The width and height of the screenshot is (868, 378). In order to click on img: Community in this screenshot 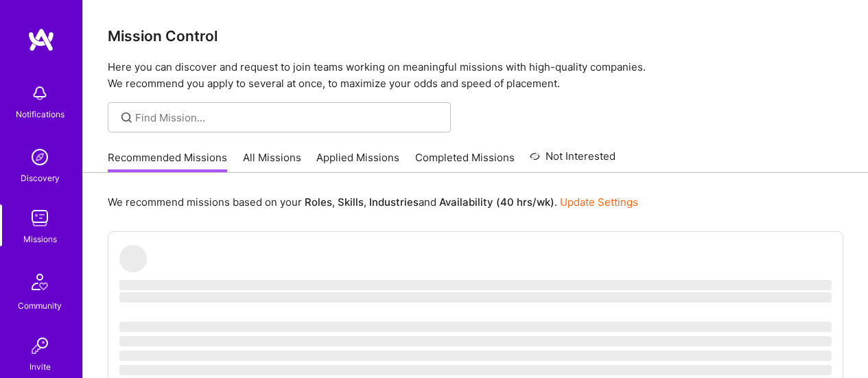, I will do `click(40, 282)`.